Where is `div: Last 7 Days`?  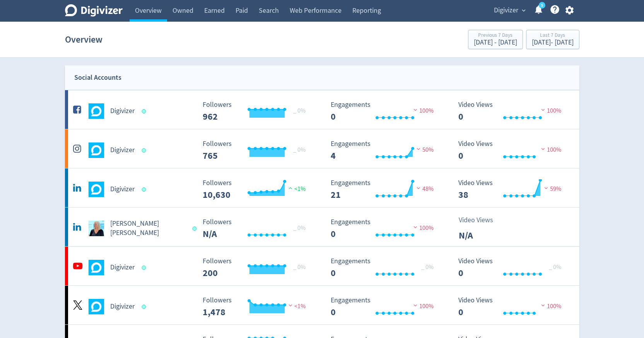 div: Last 7 Days is located at coordinates (553, 35).